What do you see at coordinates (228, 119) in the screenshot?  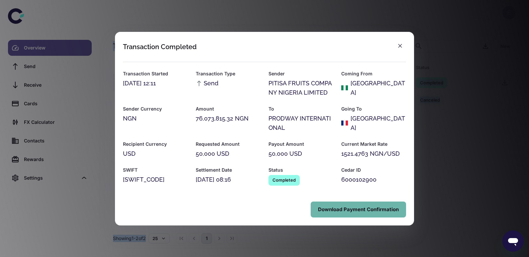 I see `div: 76,073,815.32 NGN` at bounding box center [228, 119].